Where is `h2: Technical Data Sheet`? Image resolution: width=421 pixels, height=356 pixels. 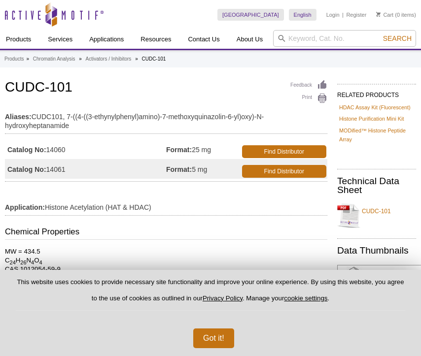
h2: Technical Data Sheet is located at coordinates (377, 186).